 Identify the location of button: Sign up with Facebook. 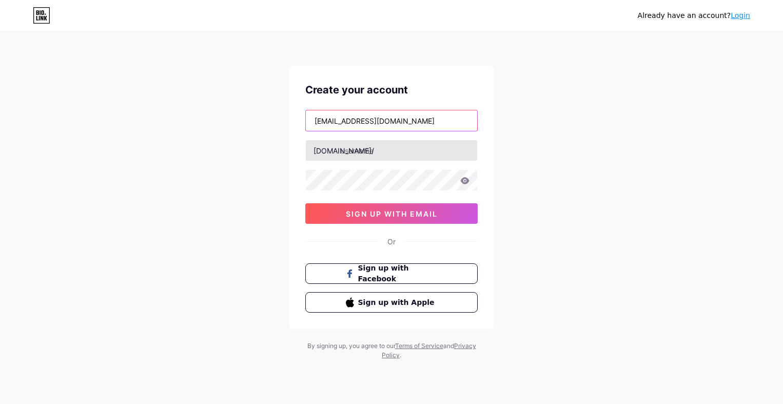
(392, 274).